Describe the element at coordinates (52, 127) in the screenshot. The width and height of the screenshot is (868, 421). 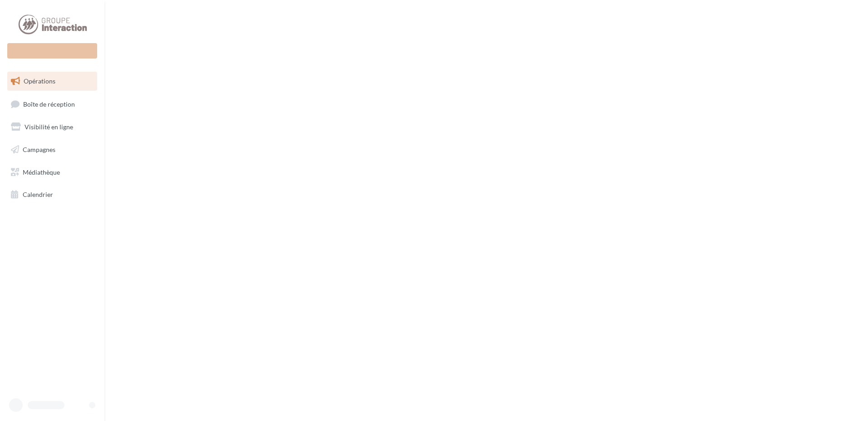
I see `a: Visibilité en ligne` at that location.